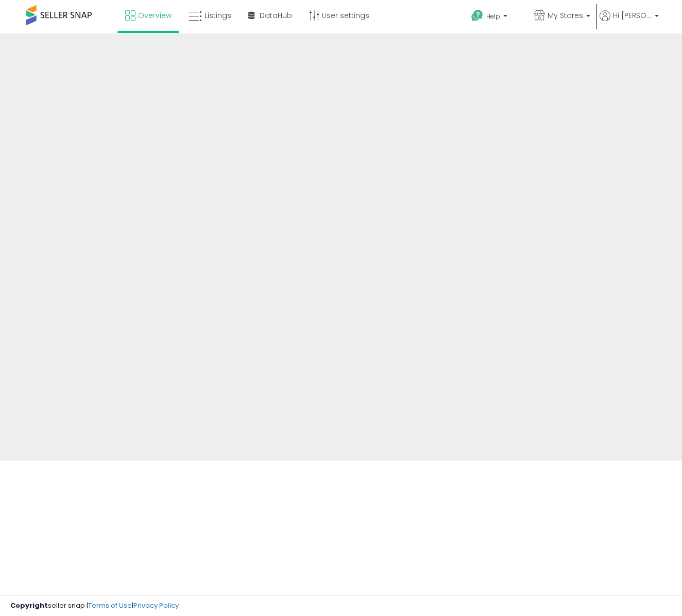  Describe the element at coordinates (494, 18) in the screenshot. I see `a: Help` at that location.